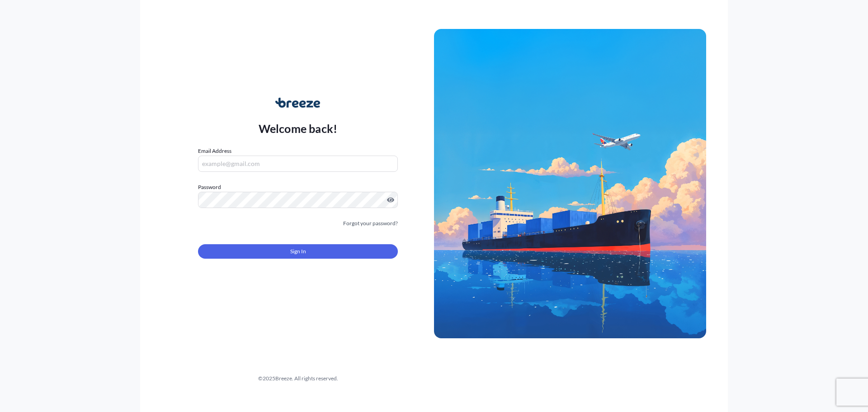  What do you see at coordinates (391, 200) in the screenshot?
I see `button: Show password` at bounding box center [391, 200].